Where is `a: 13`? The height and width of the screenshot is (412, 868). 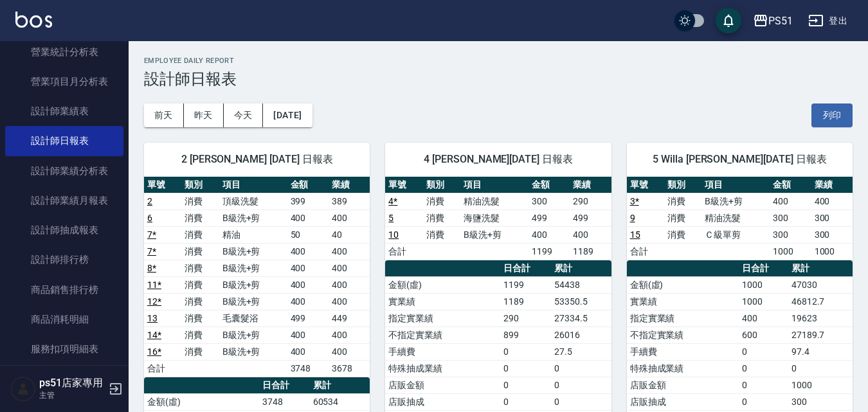 a: 13 is located at coordinates (152, 319).